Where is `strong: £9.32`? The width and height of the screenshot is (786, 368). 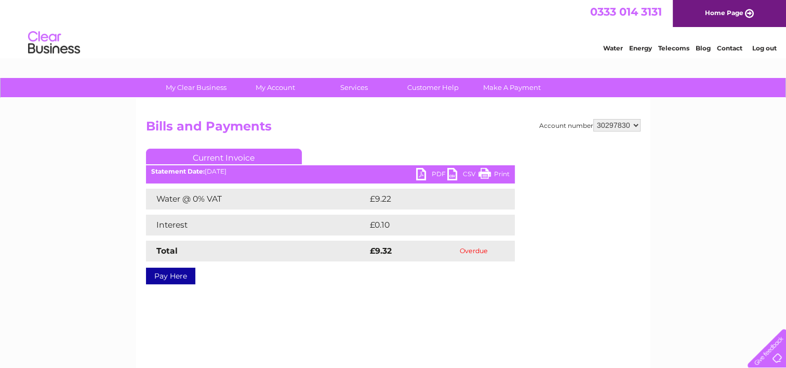
strong: £9.32 is located at coordinates (381, 250).